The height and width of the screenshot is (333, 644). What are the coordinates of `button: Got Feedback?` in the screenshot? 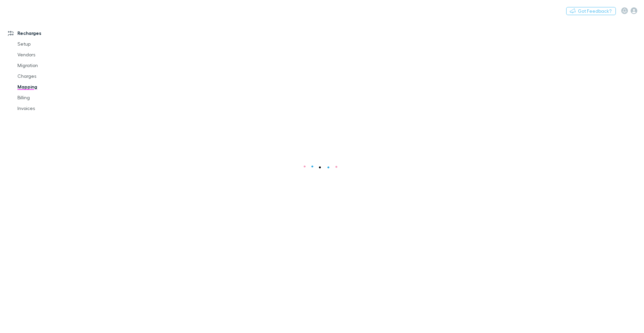 It's located at (591, 11).